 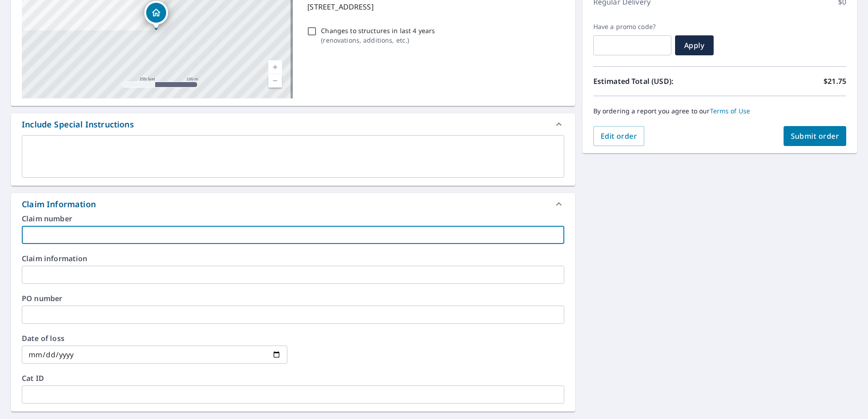 I want to click on p: Estimated Total (USD):, so click(x=656, y=81).